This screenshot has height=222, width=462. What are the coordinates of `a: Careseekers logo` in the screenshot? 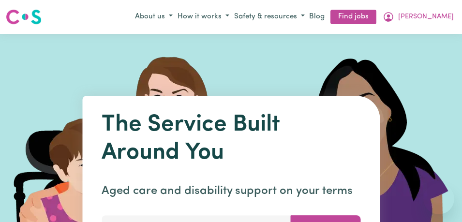 It's located at (24, 17).